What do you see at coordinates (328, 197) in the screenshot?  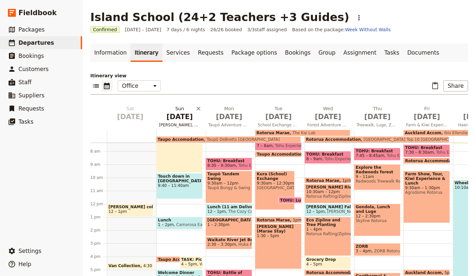 I see `span: Rotorua Rafting/Ziplines` at bounding box center [328, 197].